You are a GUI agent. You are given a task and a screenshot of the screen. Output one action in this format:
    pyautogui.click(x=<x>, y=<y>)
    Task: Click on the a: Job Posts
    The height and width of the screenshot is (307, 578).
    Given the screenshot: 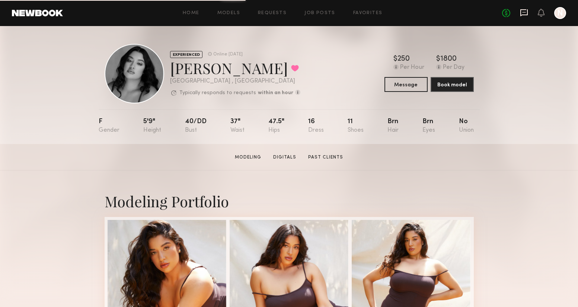 What is the action you would take?
    pyautogui.click(x=320, y=13)
    